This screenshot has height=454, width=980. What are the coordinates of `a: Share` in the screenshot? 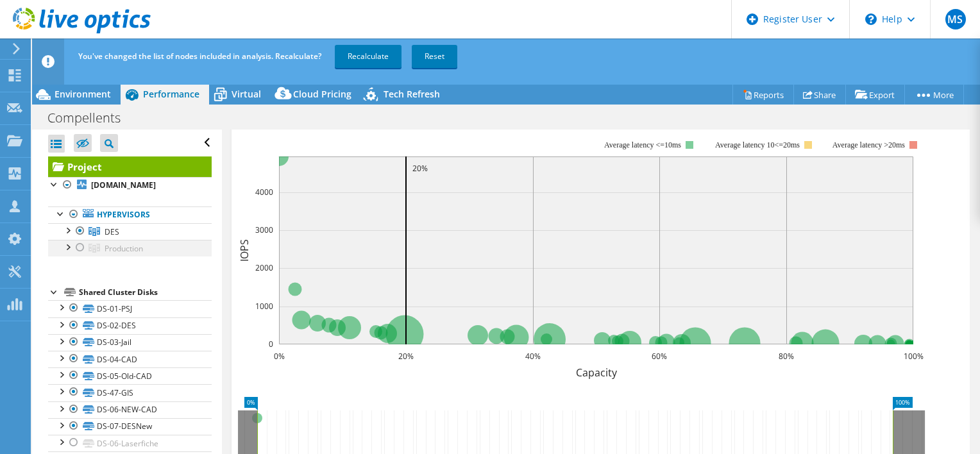 It's located at (820, 94).